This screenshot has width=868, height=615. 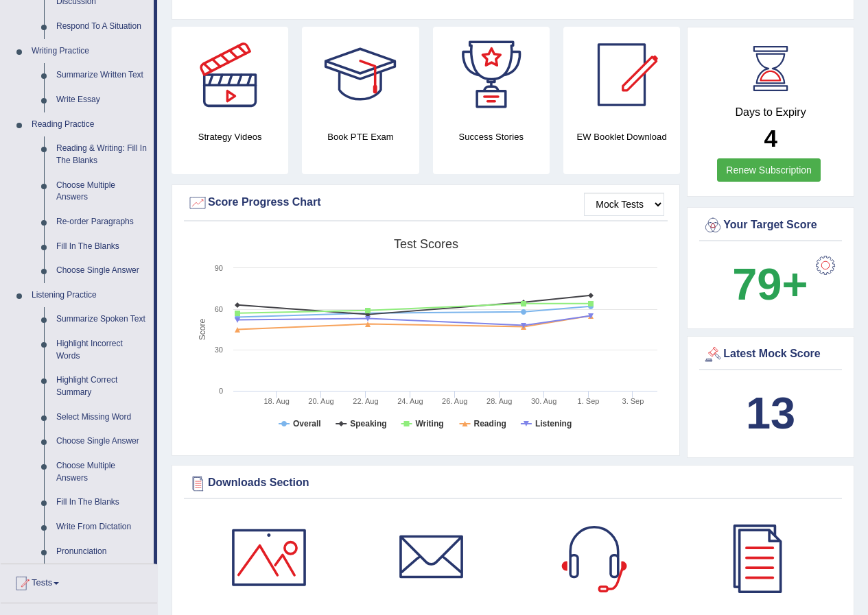 I want to click on b: 13, so click(x=771, y=413).